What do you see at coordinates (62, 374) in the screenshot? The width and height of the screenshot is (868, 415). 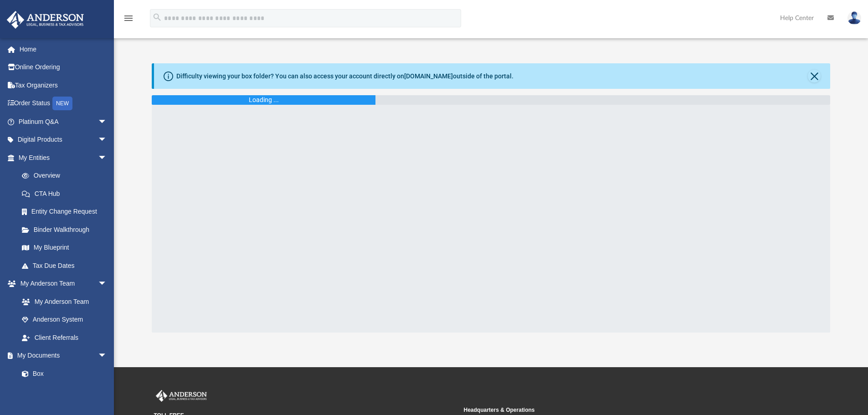 I see `a: Box` at bounding box center [62, 374].